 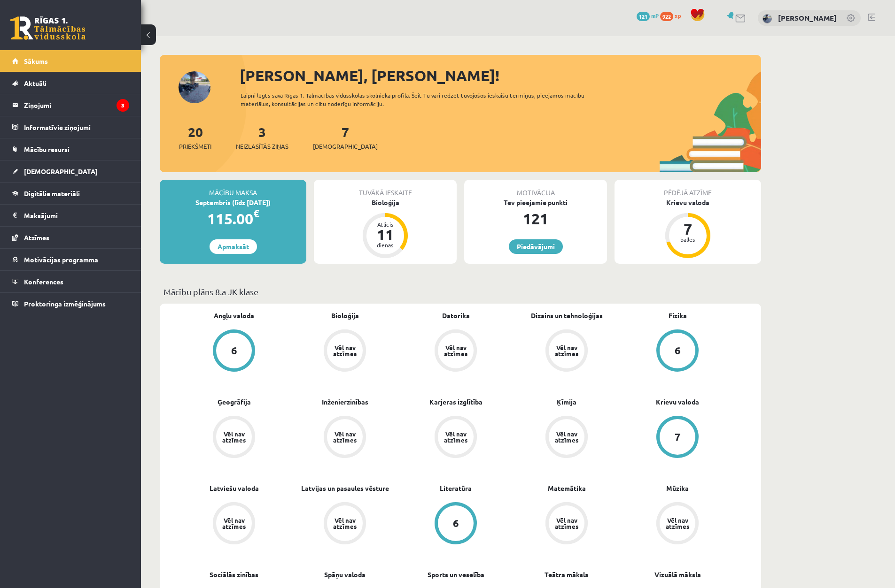 I want to click on a: Latvijas un pasaules vēsture, so click(x=345, y=488).